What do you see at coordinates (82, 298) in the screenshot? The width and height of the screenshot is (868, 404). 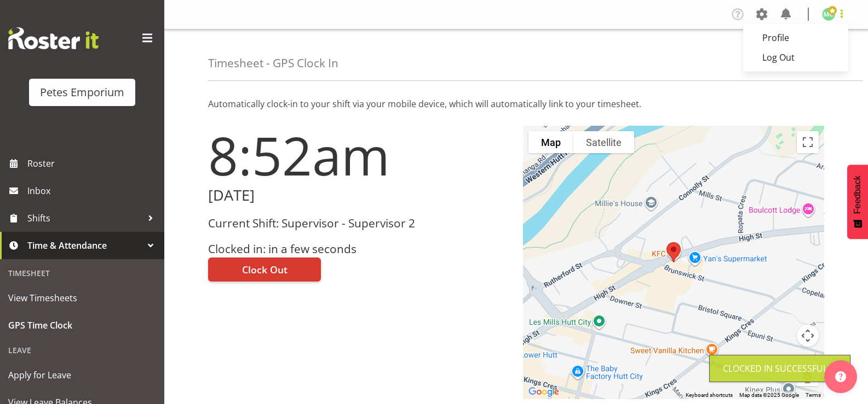 I see `span: View Timesheets` at bounding box center [82, 298].